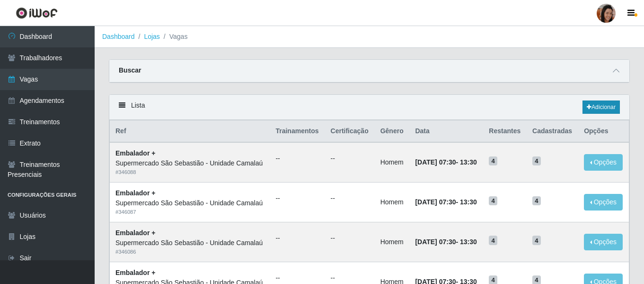  I want to click on a: Lojas, so click(151, 36).